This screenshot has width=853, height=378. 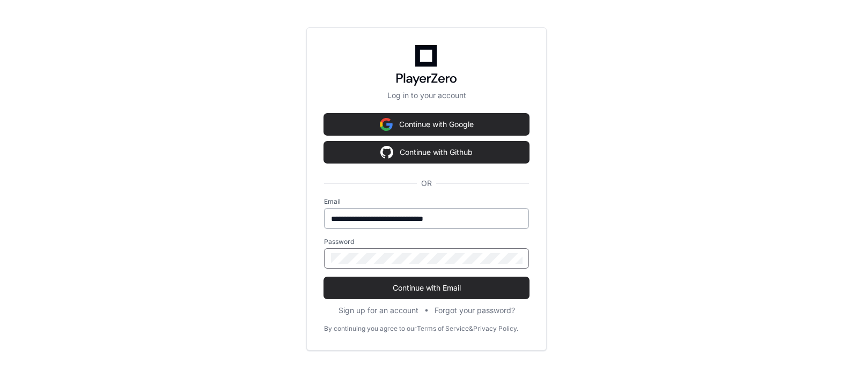 I want to click on p: Log in to your account, so click(x=427, y=96).